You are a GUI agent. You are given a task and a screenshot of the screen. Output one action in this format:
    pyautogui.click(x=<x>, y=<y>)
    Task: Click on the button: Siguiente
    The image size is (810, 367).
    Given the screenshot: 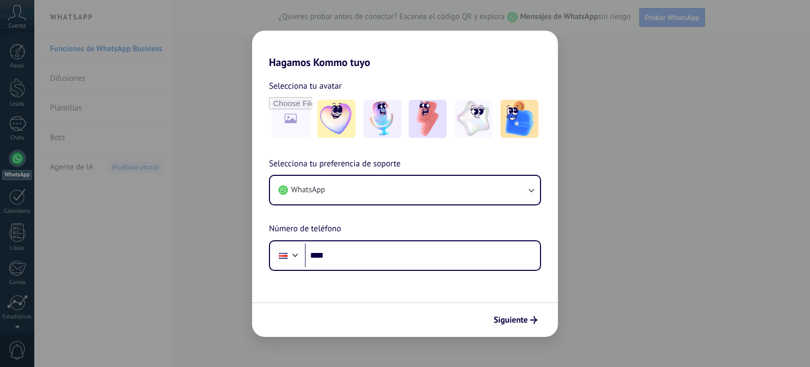 What is the action you would take?
    pyautogui.click(x=515, y=320)
    